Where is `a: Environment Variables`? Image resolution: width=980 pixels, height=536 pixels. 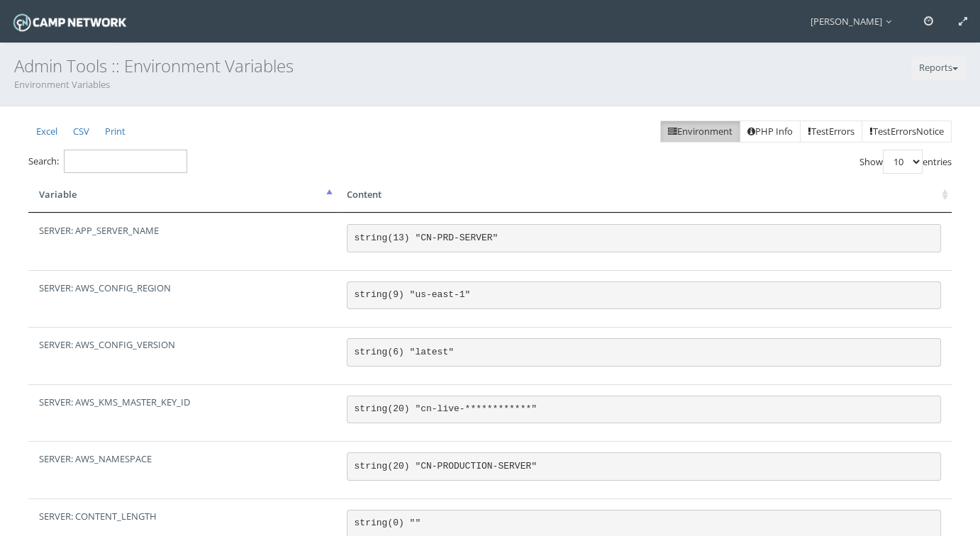 a: Environment Variables is located at coordinates (61, 85).